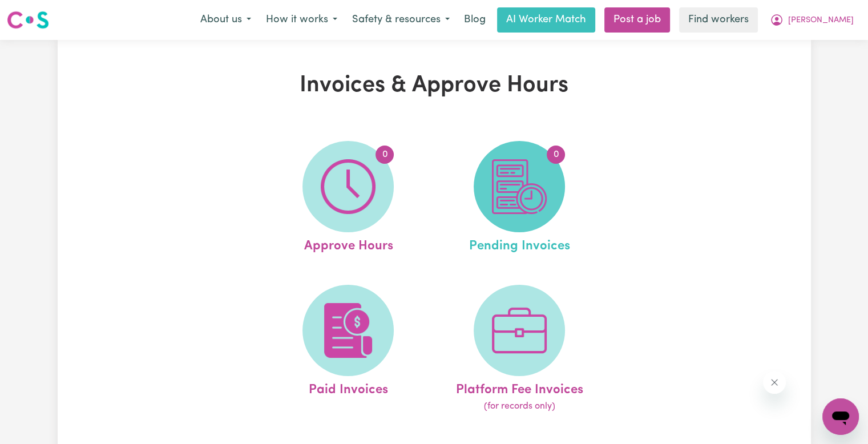 This screenshot has height=444, width=868. I want to click on button: Safety & resources, so click(400, 20).